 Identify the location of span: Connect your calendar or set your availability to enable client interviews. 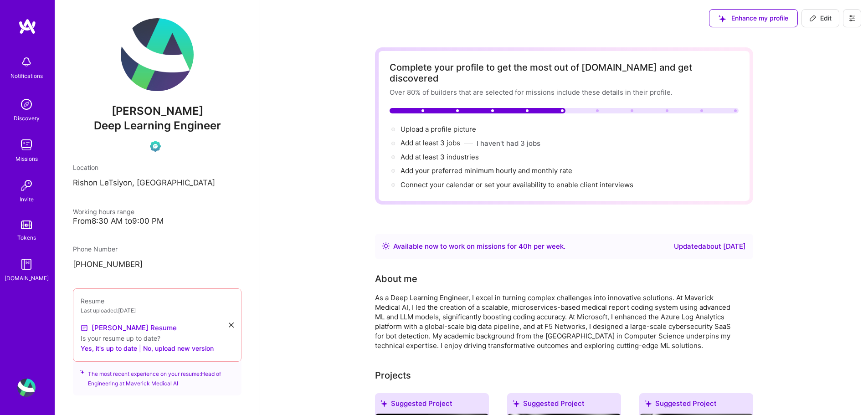
(517, 185).